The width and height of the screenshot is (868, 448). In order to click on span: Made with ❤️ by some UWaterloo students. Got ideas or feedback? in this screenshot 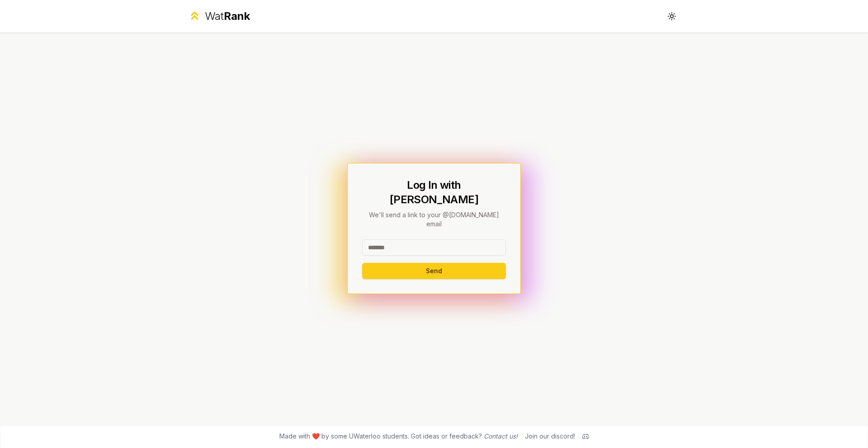, I will do `click(398, 436)`.